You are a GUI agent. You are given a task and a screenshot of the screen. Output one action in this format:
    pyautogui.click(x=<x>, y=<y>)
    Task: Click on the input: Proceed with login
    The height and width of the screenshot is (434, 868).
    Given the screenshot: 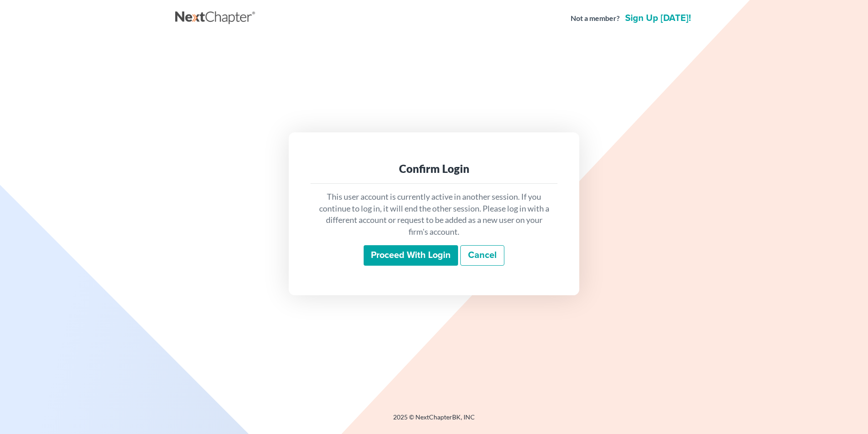 What is the action you would take?
    pyautogui.click(x=411, y=256)
    